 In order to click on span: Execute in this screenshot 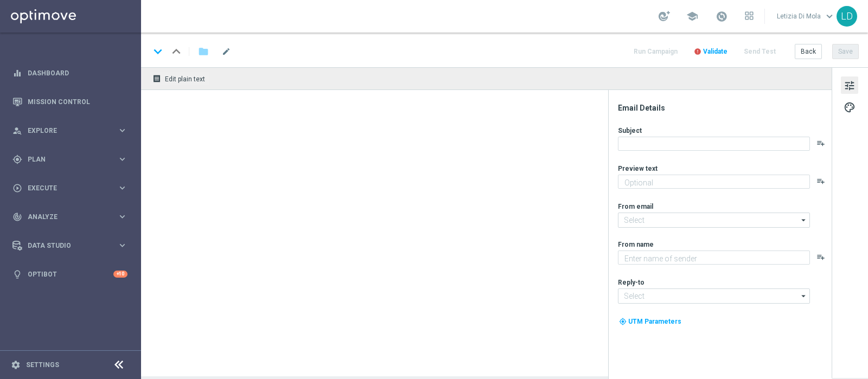, I will do `click(72, 188)`.